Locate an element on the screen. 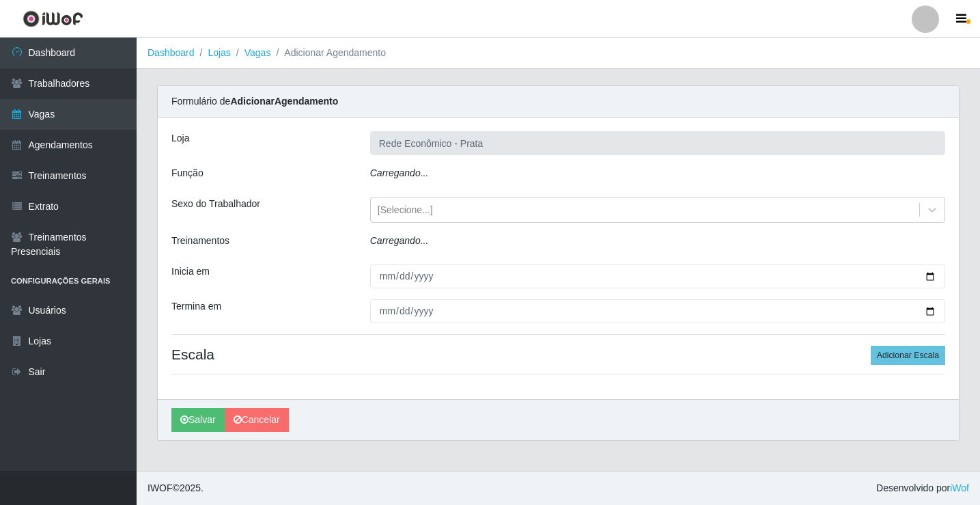 This screenshot has width=980, height=505. button: Salvar is located at coordinates (198, 420).